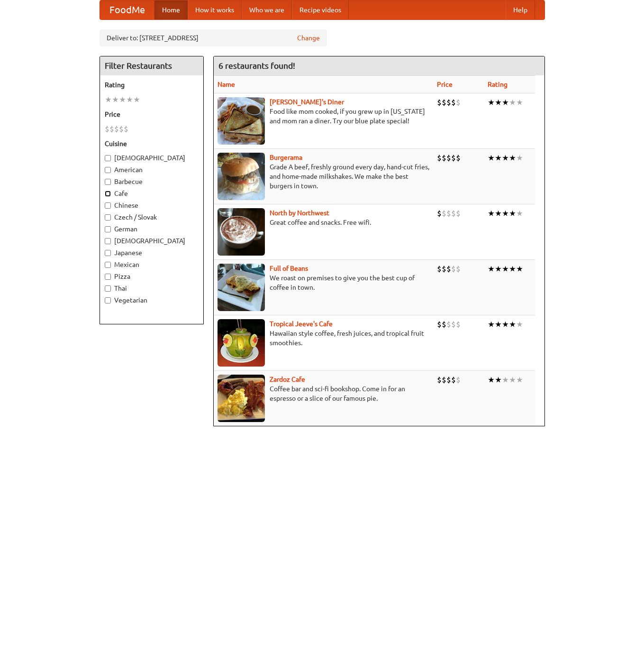 This screenshot has width=644, height=671. I want to click on b: Full of Beans, so click(289, 268).